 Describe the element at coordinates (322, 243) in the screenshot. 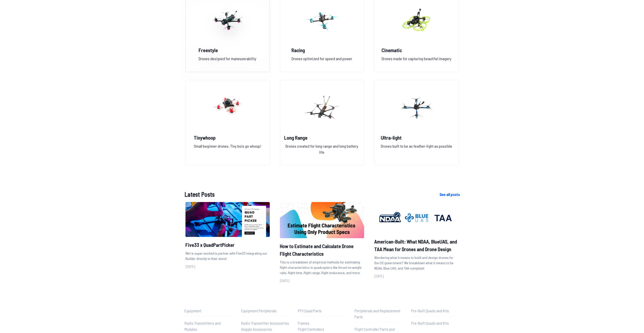

I see `a: image of postHow to Estimate and Calculate Drone Flight CharacteristicsThis is a breakdown of emp...` at that location.